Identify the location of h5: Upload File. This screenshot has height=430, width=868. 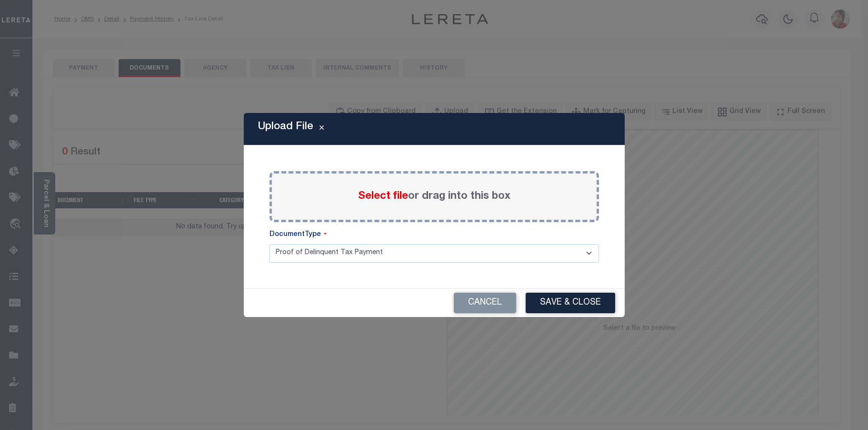
(285, 127).